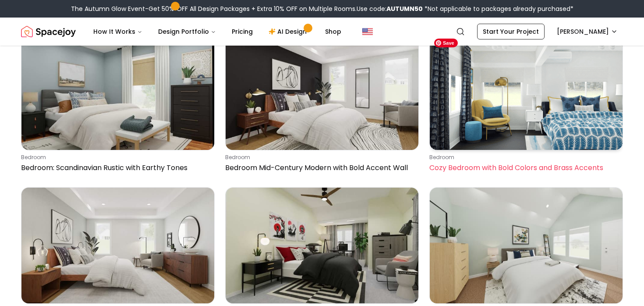 This screenshot has width=644, height=306. What do you see at coordinates (446, 43) in the screenshot?
I see `span: Save` at bounding box center [446, 43].